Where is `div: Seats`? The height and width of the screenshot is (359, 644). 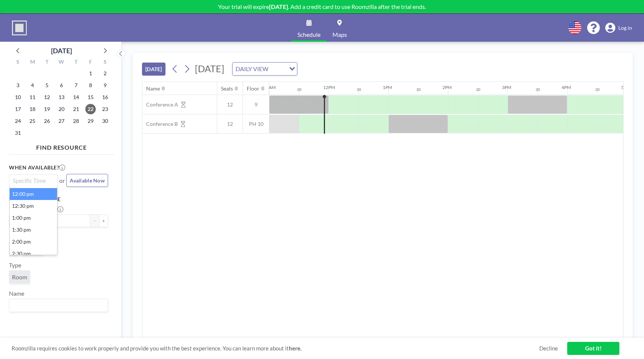
div: Seats is located at coordinates (227, 89).